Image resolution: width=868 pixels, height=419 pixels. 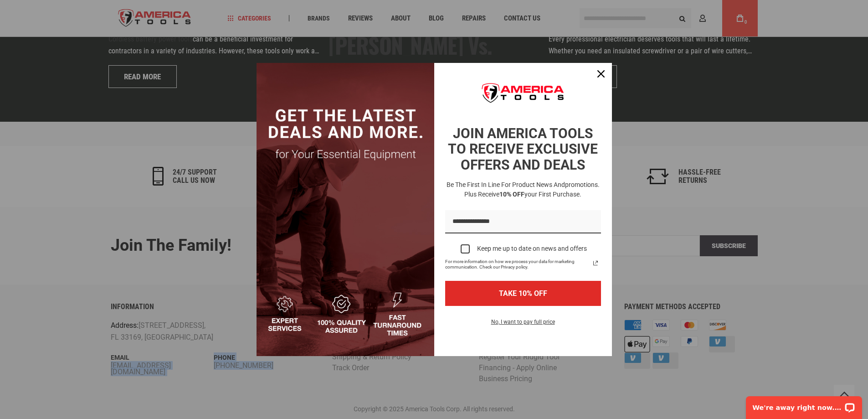 I want to click on strong: 10% OFF, so click(x=511, y=195).